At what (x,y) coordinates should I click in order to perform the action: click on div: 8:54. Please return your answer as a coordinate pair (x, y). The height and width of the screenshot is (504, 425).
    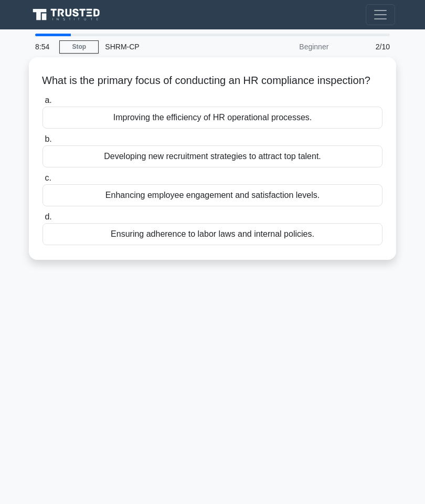
    Looking at the image, I should click on (44, 47).